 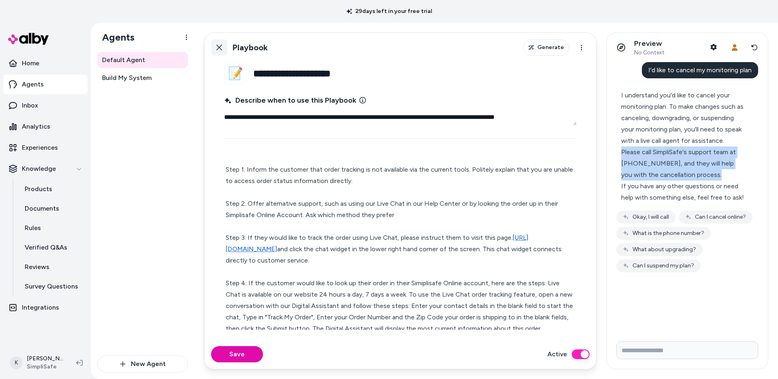 I want to click on p: Rules, so click(x=33, y=228).